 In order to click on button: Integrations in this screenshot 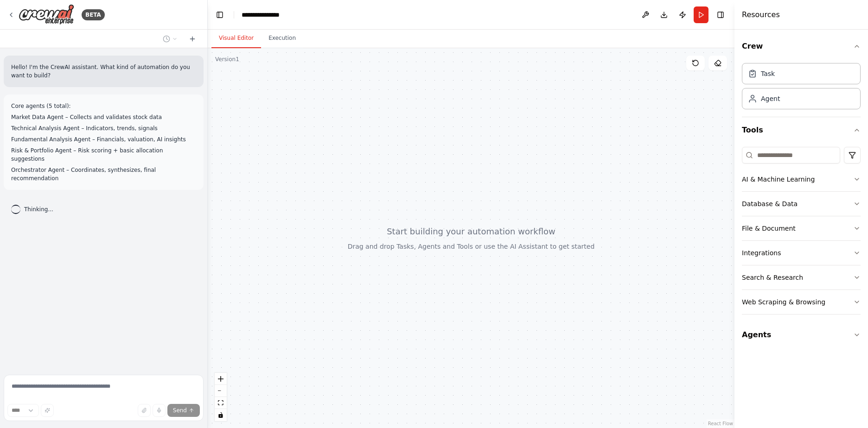, I will do `click(801, 253)`.